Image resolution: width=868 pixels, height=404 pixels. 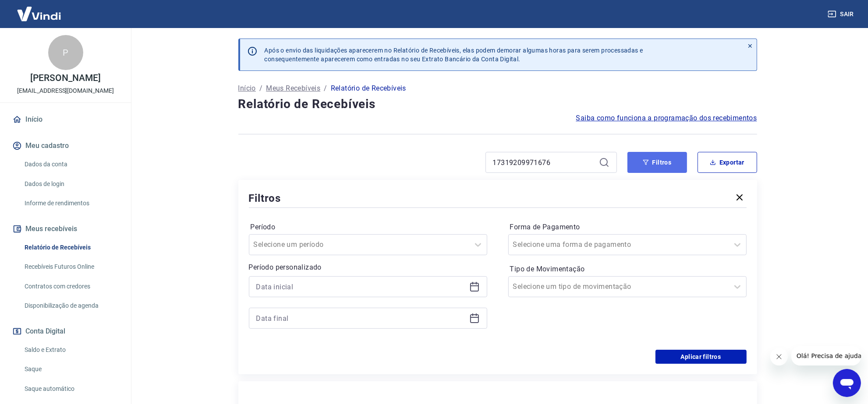 I want to click on label: Período, so click(x=368, y=227).